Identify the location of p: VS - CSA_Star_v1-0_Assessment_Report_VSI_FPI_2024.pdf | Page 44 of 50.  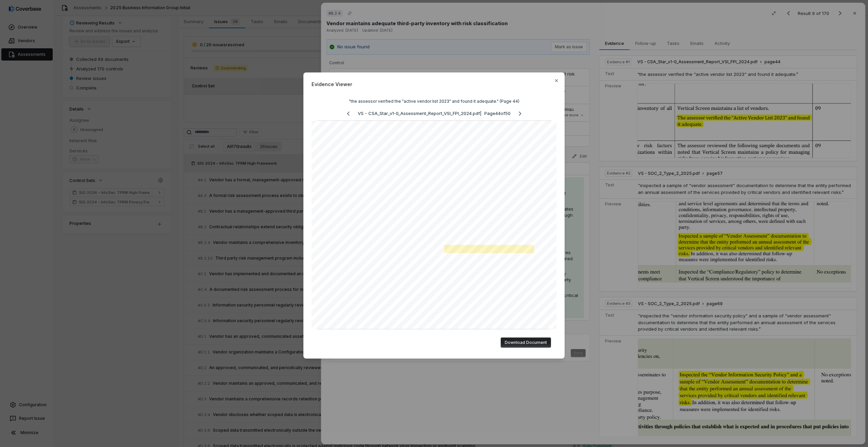
(434, 113).